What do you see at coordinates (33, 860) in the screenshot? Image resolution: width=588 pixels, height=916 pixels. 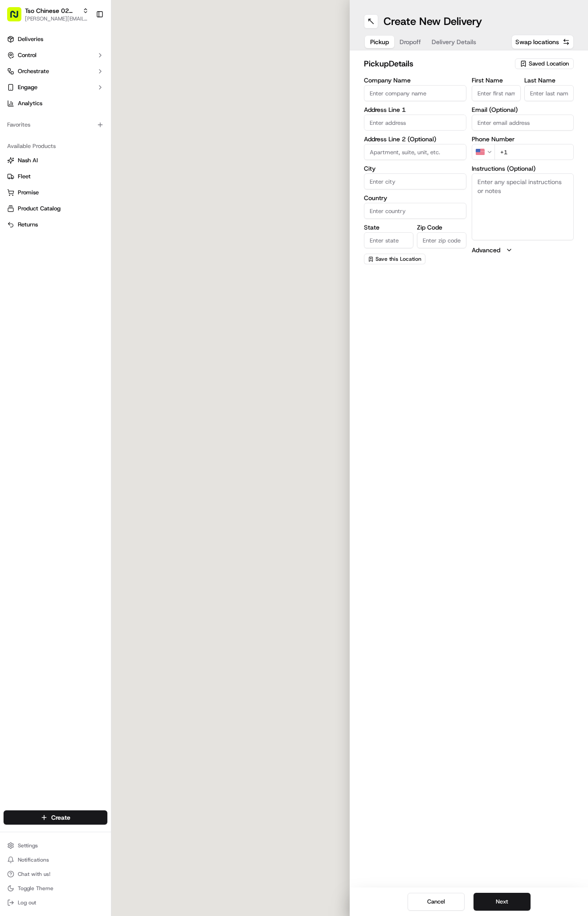 I see `span: Notifications` at bounding box center [33, 860].